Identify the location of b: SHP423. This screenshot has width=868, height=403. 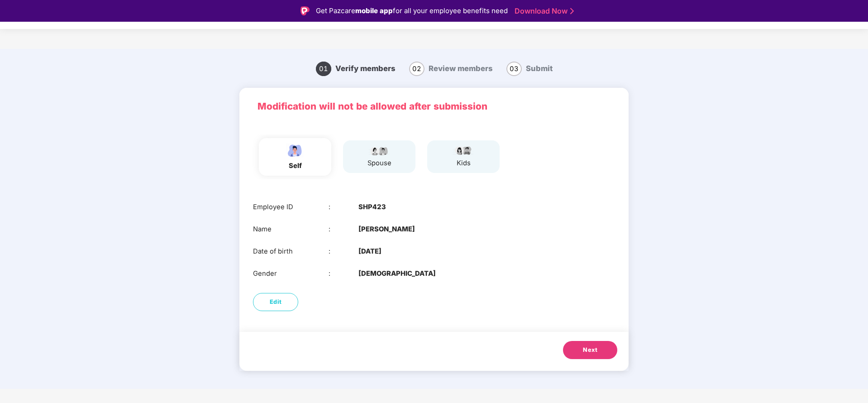
(372, 207).